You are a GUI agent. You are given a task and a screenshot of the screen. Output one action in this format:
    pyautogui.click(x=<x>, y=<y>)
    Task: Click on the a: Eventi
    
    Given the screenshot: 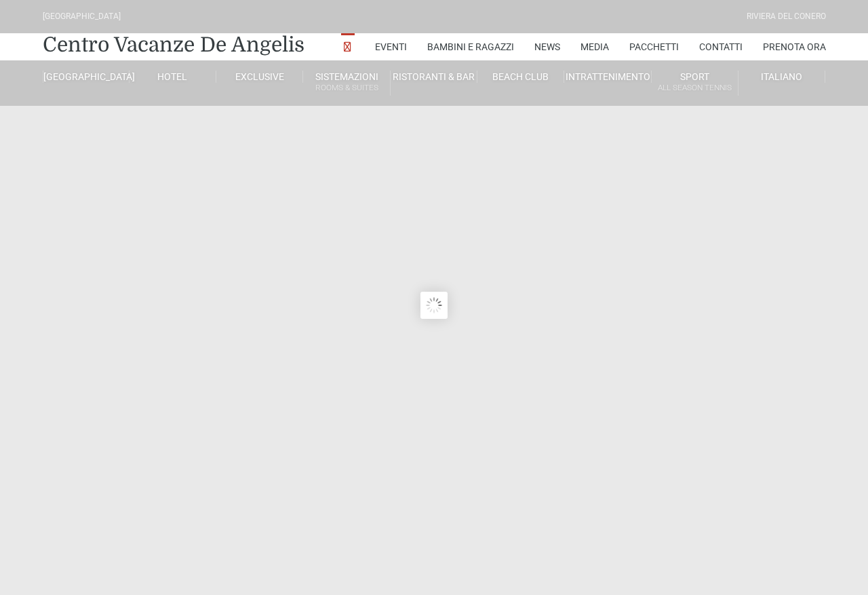 What is the action you would take?
    pyautogui.click(x=391, y=47)
    